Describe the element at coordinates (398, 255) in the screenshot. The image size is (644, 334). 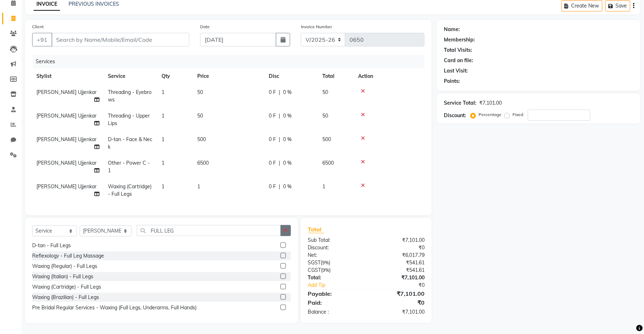
I see `div: ₹6,017.79` at that location.